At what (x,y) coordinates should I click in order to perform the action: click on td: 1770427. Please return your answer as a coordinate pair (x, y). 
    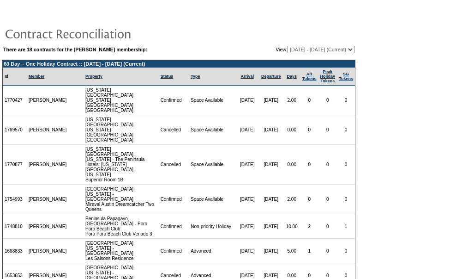
    Looking at the image, I should click on (15, 100).